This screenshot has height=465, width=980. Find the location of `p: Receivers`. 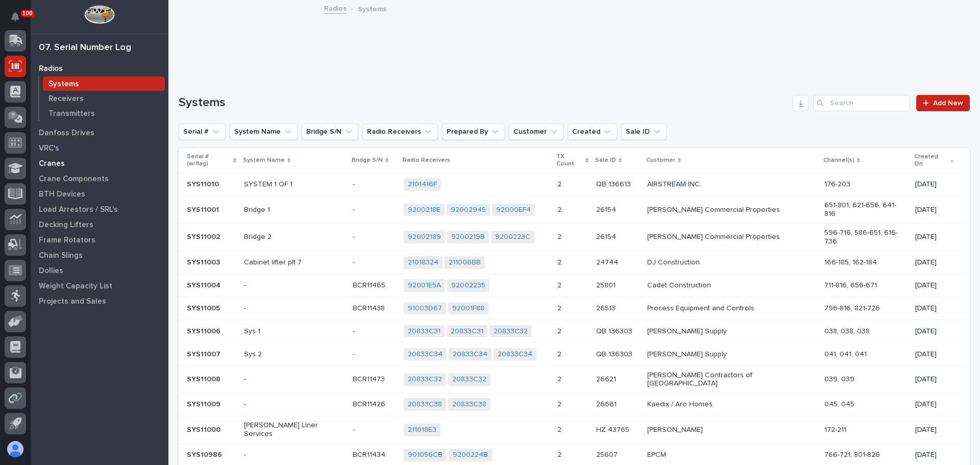

p: Receivers is located at coordinates (66, 99).